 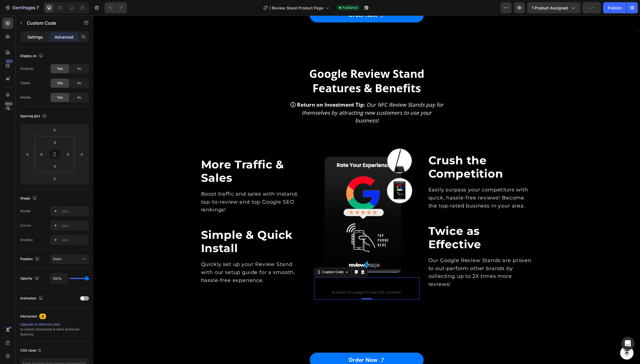 I want to click on input: Auto, so click(x=59, y=278).